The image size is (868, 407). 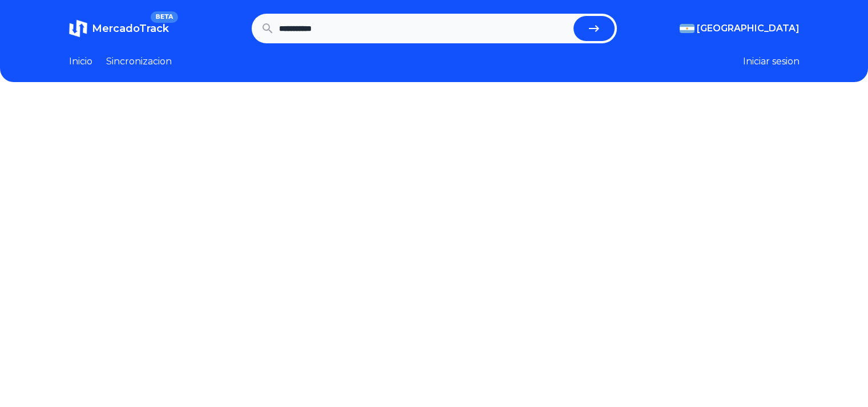 What do you see at coordinates (687, 28) in the screenshot?
I see `img: Argentina` at bounding box center [687, 28].